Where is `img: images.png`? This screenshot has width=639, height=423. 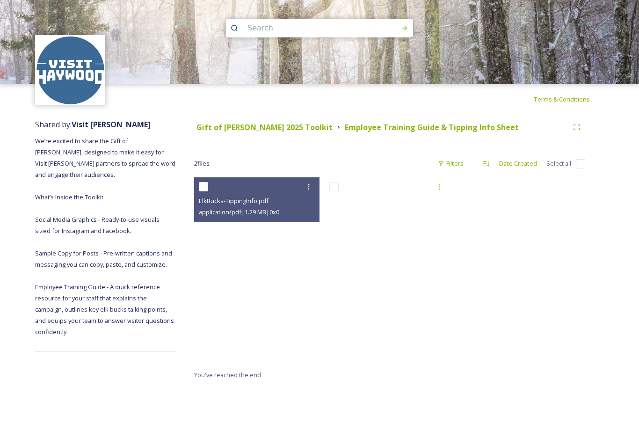
img: images.png is located at coordinates (70, 70).